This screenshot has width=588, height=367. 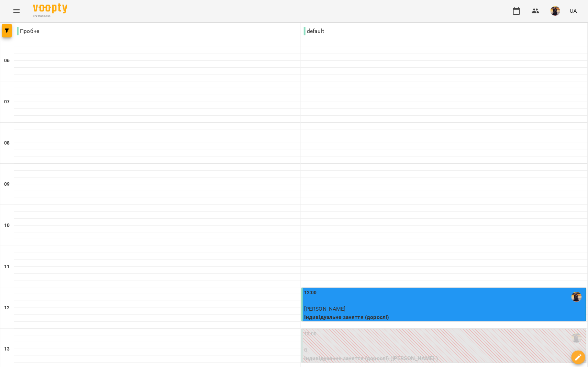 I want to click on h6: 06, so click(x=7, y=60).